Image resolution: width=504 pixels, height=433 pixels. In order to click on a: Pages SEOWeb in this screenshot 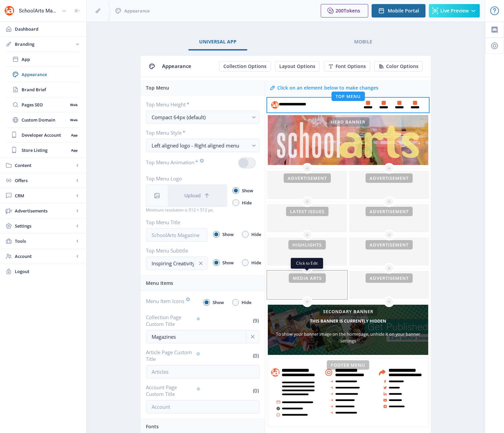, I will do `click(43, 105)`.